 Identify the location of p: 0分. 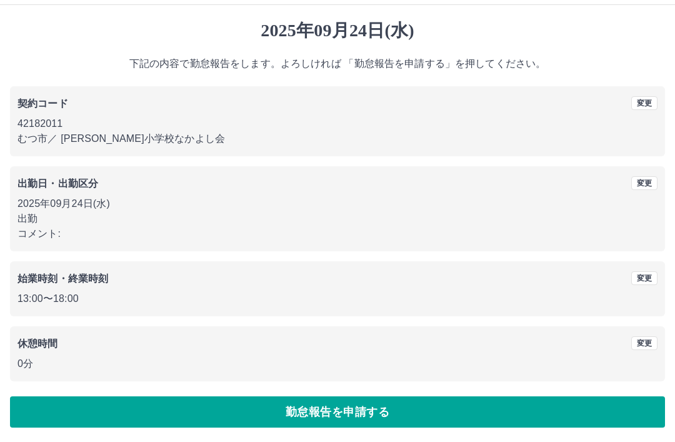
(338, 364).